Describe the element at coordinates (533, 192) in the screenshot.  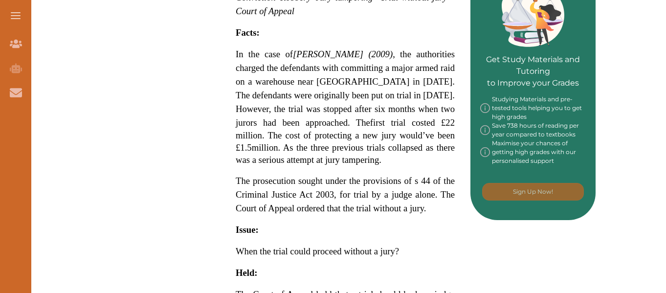
I see `button: [object Object]` at that location.